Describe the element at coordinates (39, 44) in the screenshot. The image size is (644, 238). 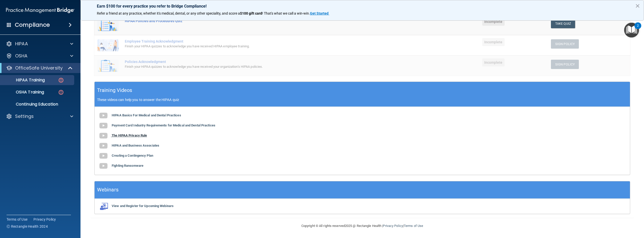
I see `a: HIPAA` at that location.